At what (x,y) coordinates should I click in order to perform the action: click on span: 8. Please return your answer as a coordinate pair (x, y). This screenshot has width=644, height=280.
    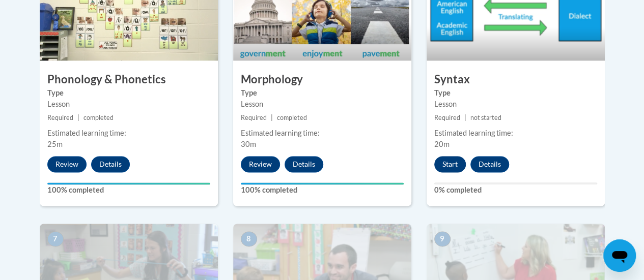
    Looking at the image, I should click on (249, 239).